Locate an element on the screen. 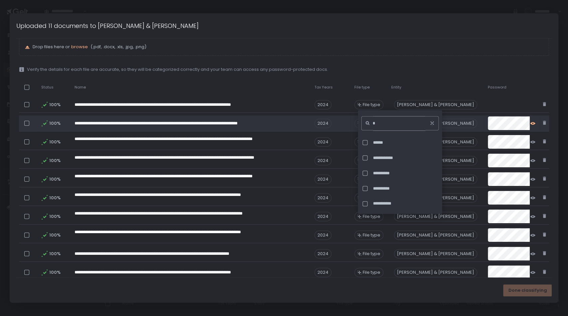 Image resolution: width=568 pixels, height=316 pixels. p: Drop files here or is located at coordinates (288, 47).